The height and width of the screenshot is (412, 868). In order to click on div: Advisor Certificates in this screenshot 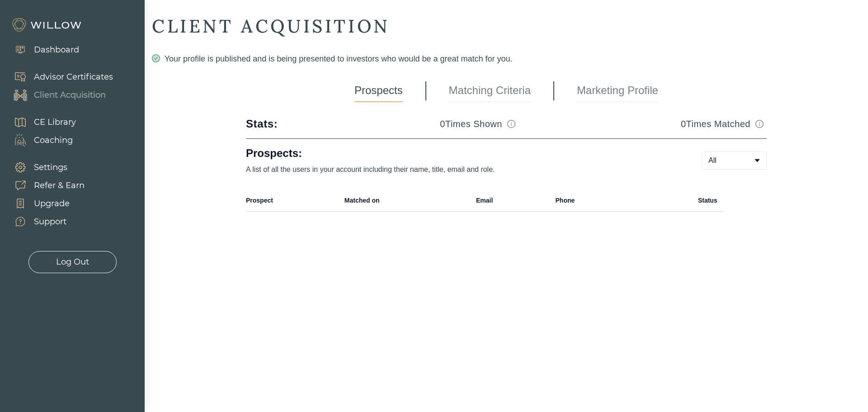, I will do `click(73, 77)`.